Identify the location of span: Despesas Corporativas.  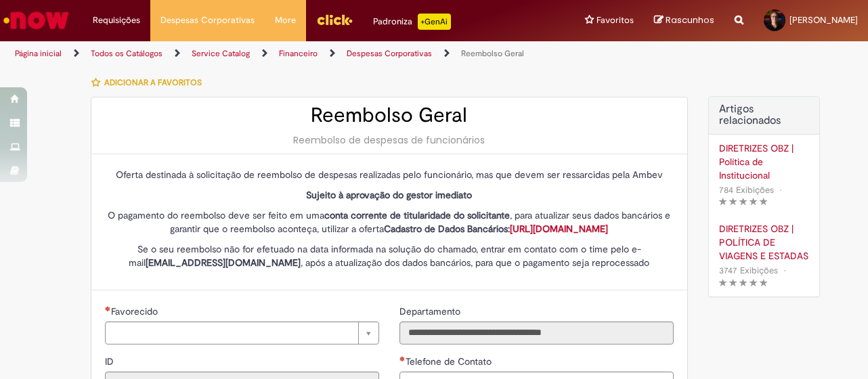
(208, 21).